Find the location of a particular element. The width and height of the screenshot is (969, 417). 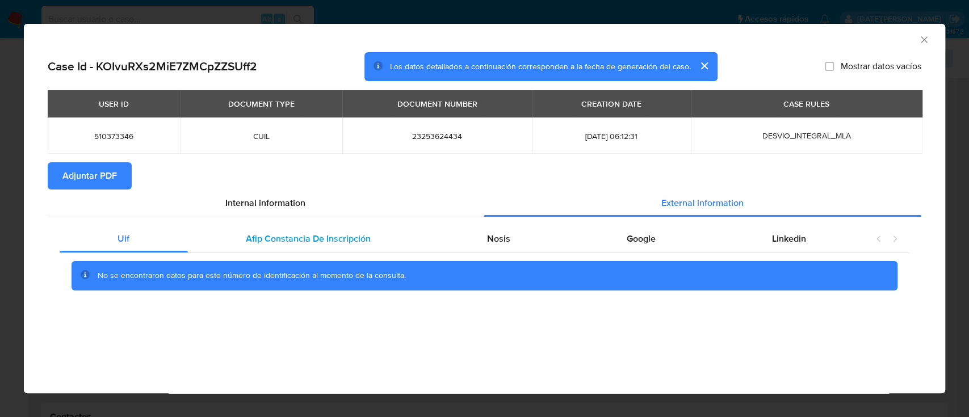

div: DOCUMENT NUMBER is located at coordinates (437, 104).